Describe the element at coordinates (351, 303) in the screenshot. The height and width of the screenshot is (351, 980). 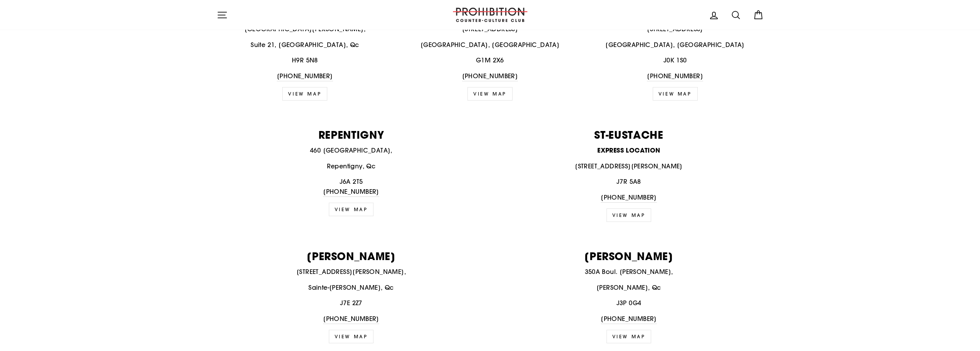
I see `p: J7E 2Z7` at that location.